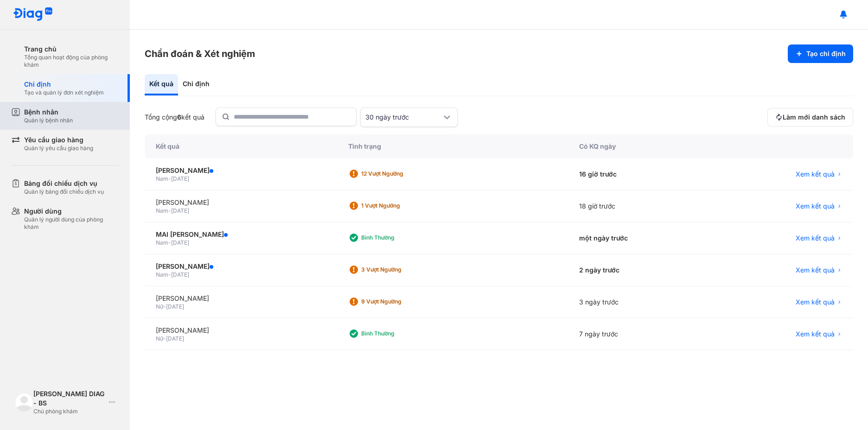 The width and height of the screenshot is (868, 430). What do you see at coordinates (174, 117) in the screenshot?
I see `div: Tổng cộng kết quả` at bounding box center [174, 117].